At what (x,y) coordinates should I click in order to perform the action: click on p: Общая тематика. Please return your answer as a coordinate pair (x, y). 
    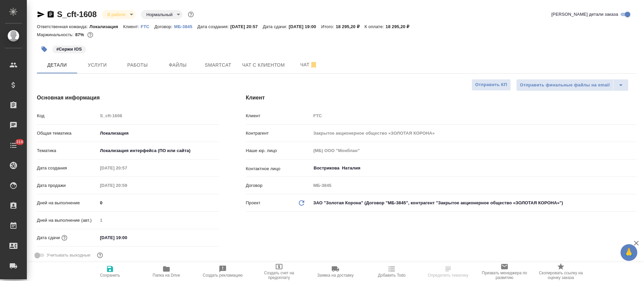
    Looking at the image, I should click on (67, 133).